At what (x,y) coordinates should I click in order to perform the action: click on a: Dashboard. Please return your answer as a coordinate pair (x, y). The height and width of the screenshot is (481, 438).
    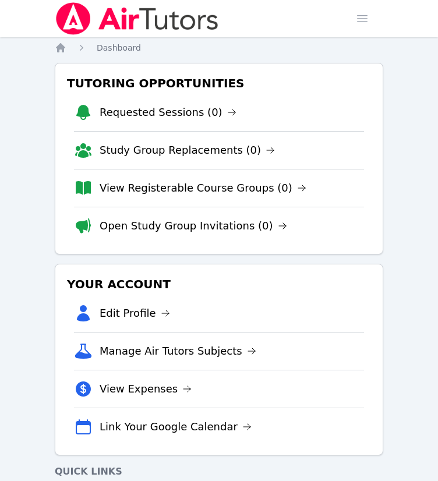
    Looking at the image, I should click on (119, 48).